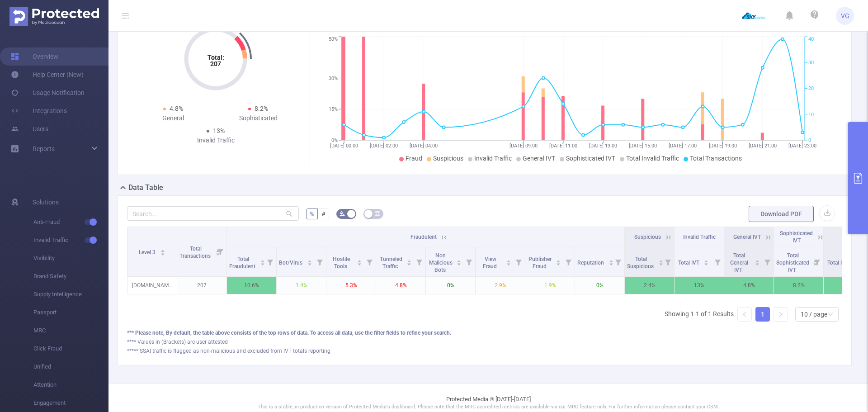 The width and height of the screenshot is (868, 412). Describe the element at coordinates (333, 109) in the screenshot. I see `tspan: 15%` at that location.